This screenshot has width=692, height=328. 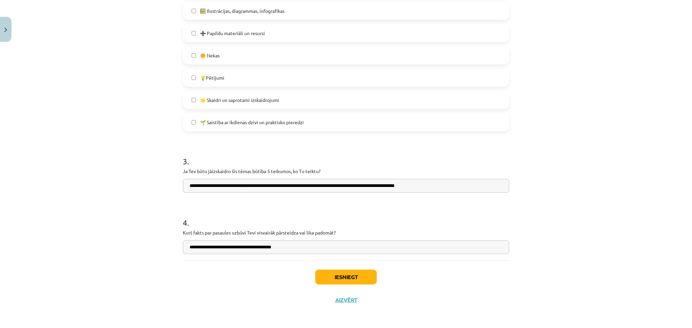 What do you see at coordinates (193, 33) in the screenshot?
I see `input: ➕ Papildu materiāli un resursi` at bounding box center [193, 33].